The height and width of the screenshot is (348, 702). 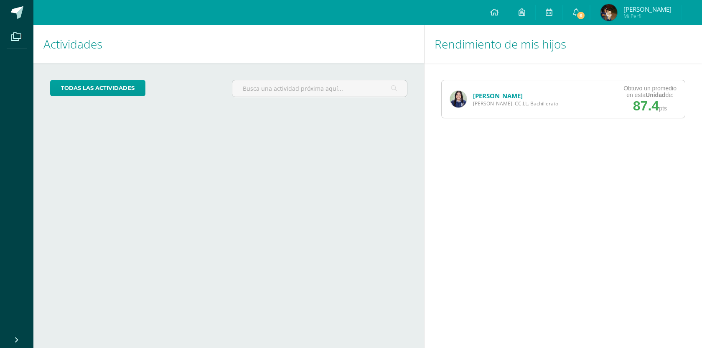 What do you see at coordinates (663, 108) in the screenshot?
I see `span: pts` at bounding box center [663, 108].